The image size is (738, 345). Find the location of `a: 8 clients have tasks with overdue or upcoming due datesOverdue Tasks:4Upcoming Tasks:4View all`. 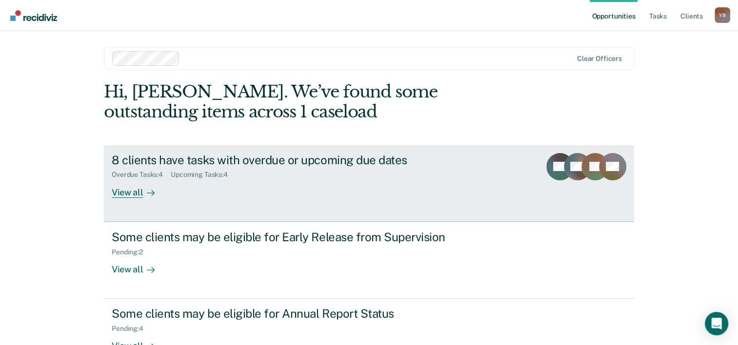

a: 8 clients have tasks with overdue or upcoming due datesOverdue Tasks:4Upcoming Tasks:4View all is located at coordinates (369, 183).